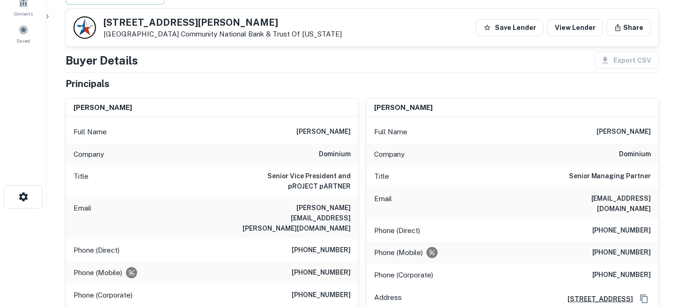 This screenshot has width=678, height=306. What do you see at coordinates (510, 28) in the screenshot?
I see `button: Save Lender` at bounding box center [510, 28].